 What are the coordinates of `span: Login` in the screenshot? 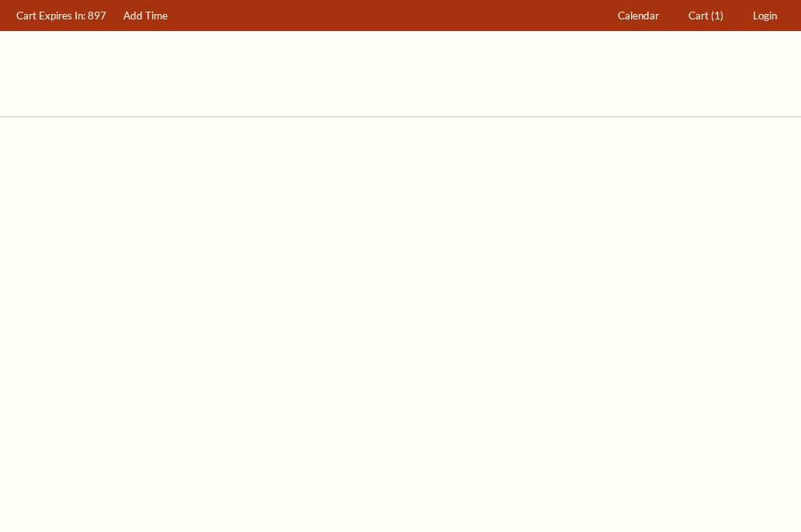 It's located at (764, 16).